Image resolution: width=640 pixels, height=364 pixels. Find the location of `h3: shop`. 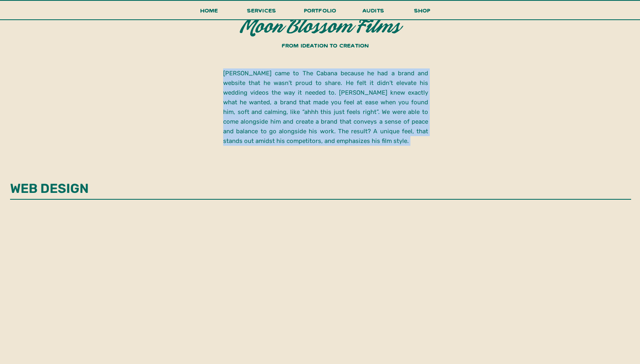

h3: shop is located at coordinates (422, 12).